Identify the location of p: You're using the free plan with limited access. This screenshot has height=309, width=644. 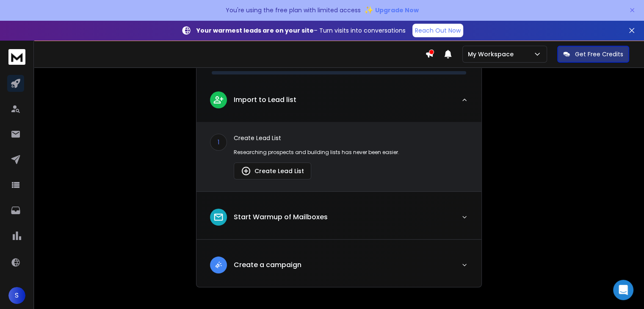
(293, 10).